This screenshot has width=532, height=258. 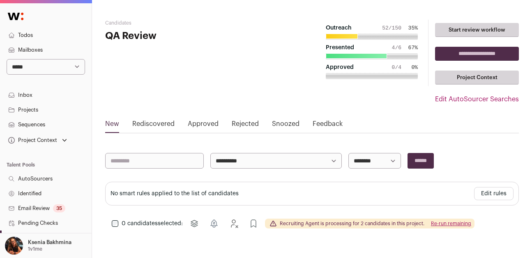 I want to click on div: 35, so click(x=59, y=209).